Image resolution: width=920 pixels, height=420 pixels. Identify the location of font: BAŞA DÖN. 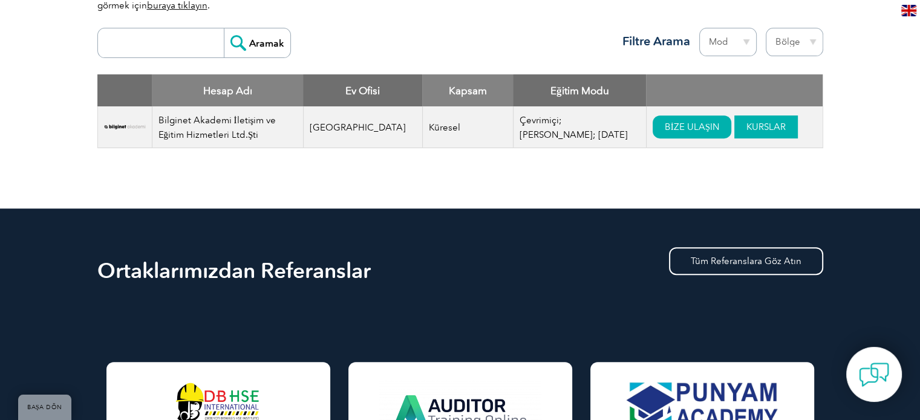
(45, 408).